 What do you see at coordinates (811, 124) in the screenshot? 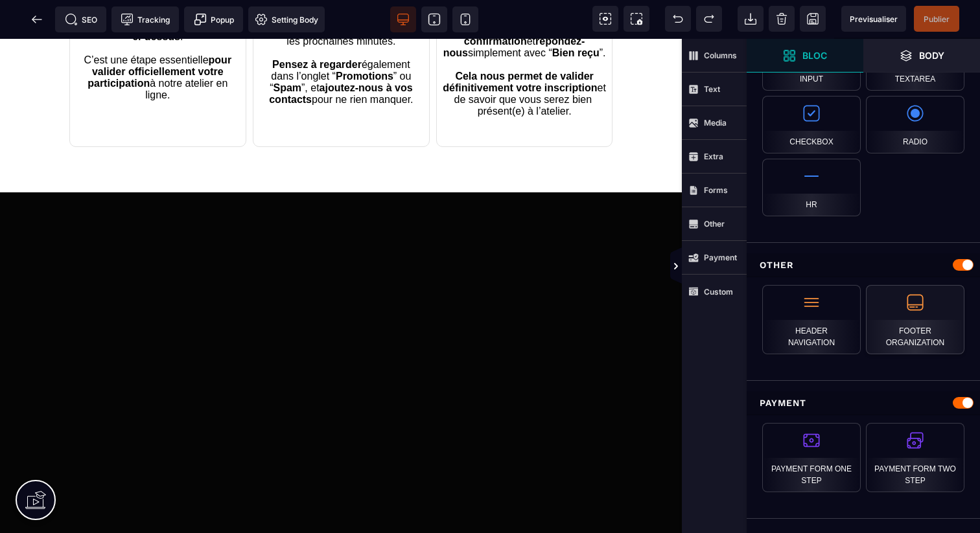
I see `div: Checkbox` at bounding box center [811, 124].